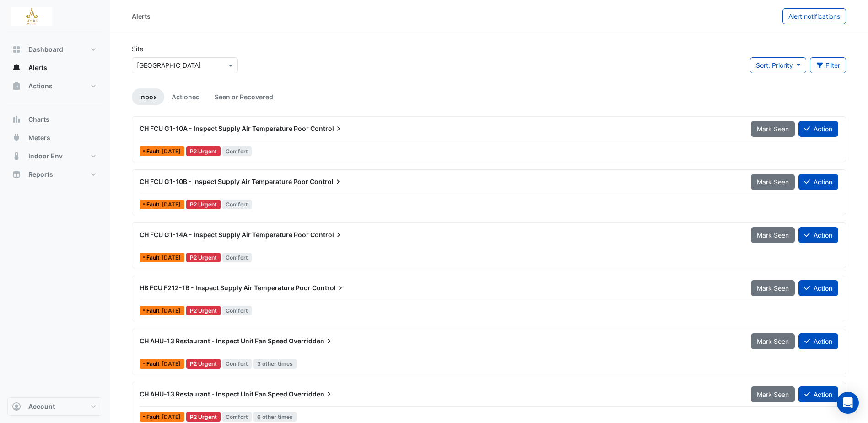  Describe the element at coordinates (17, 174) in the screenshot. I see `app-icon: Reports` at that location.